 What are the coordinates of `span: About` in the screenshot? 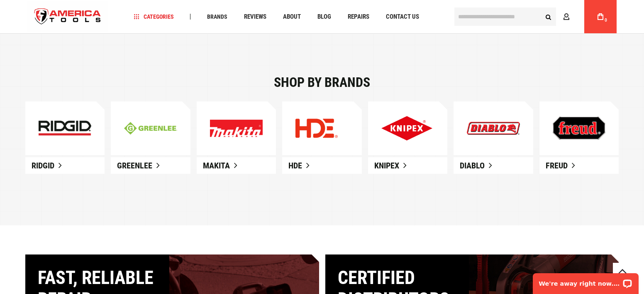 It's located at (292, 17).